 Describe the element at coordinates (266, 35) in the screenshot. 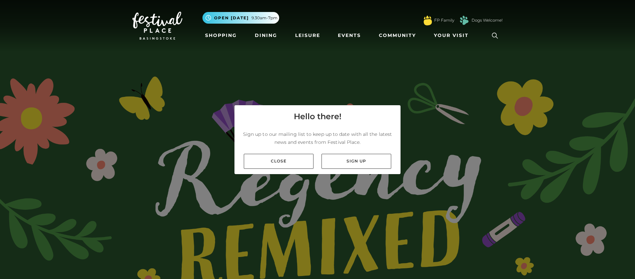

I see `a: Dining` at that location.